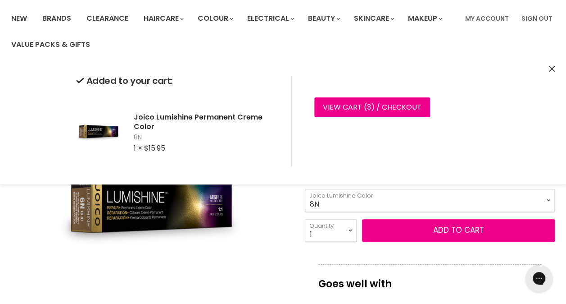  What do you see at coordinates (552, 69) in the screenshot?
I see `button: Close` at bounding box center [552, 69].